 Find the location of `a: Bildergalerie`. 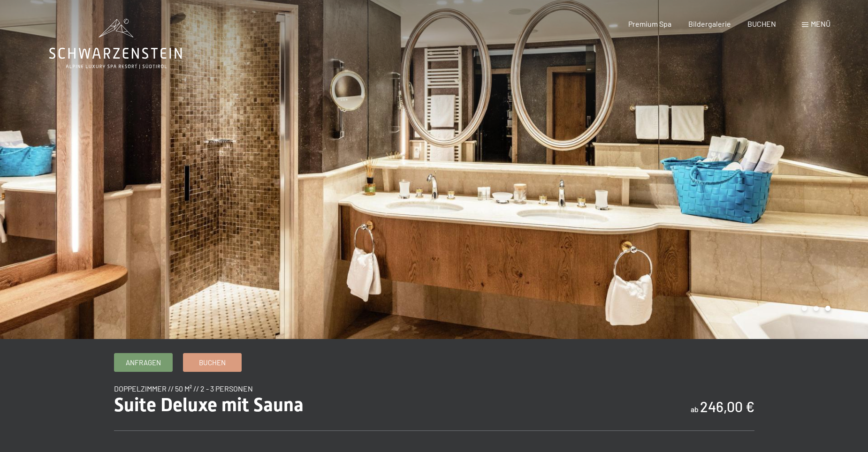

a: Bildergalerie is located at coordinates (709, 24).